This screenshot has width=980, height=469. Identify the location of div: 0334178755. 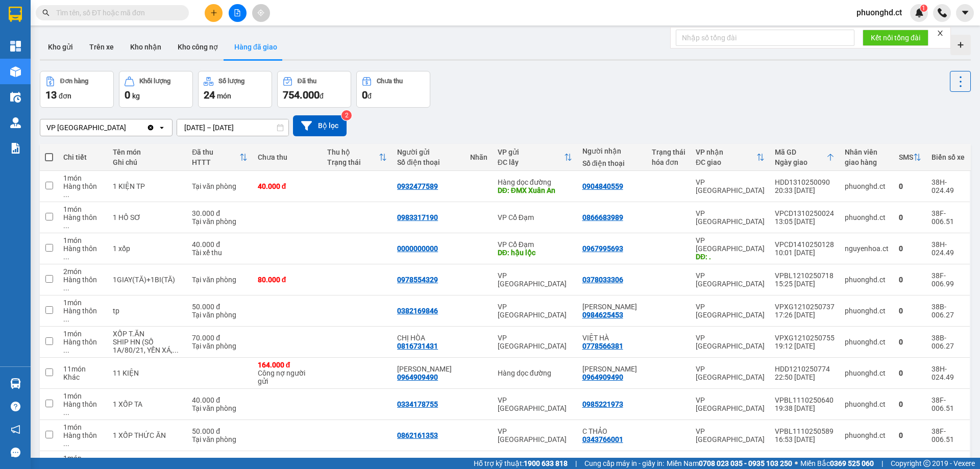
(417, 405).